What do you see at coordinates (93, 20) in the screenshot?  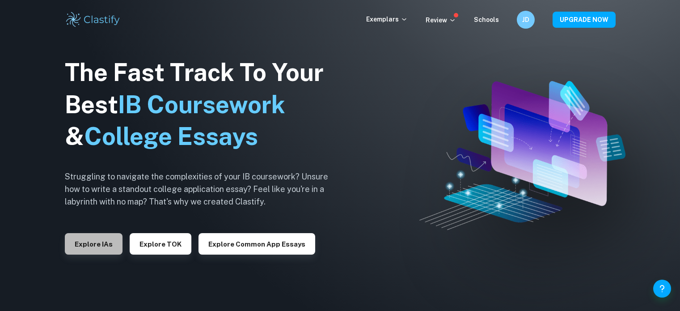 I see `a: Clastify logo` at bounding box center [93, 20].